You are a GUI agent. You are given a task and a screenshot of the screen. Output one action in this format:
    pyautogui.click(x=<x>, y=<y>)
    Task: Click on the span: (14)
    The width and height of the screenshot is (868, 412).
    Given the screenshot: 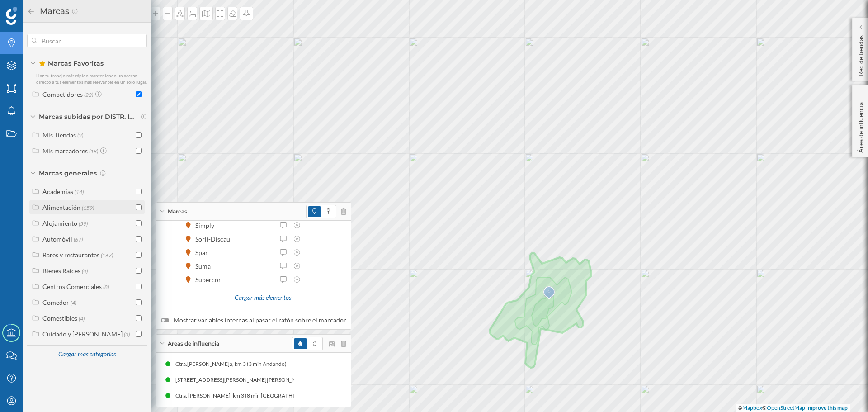 What is the action you would take?
    pyautogui.click(x=79, y=191)
    